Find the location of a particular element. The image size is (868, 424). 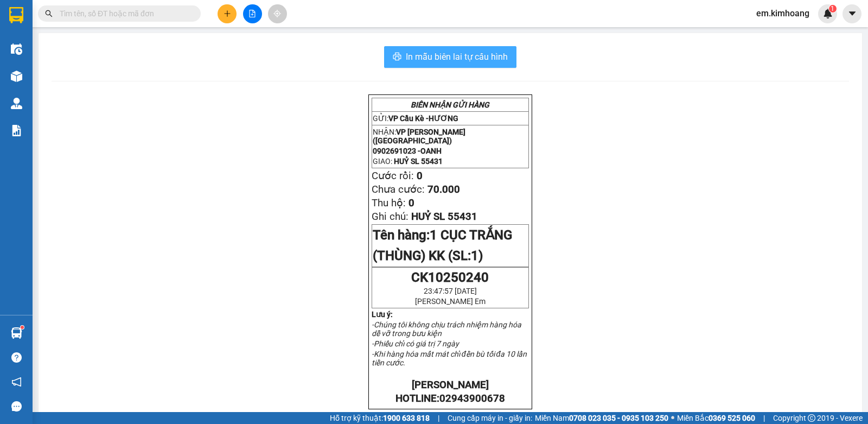

img: solution-icon is located at coordinates (16, 130).